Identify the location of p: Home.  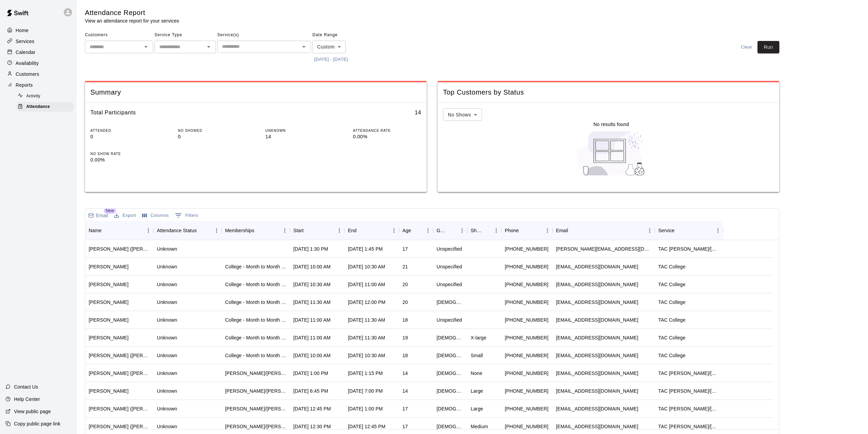
(22, 31).